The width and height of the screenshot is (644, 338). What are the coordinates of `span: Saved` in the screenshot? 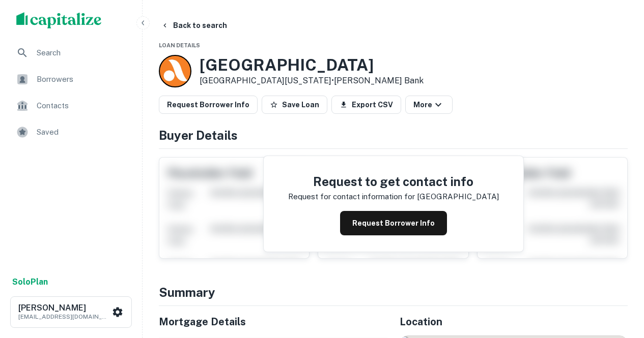 It's located at (82, 132).